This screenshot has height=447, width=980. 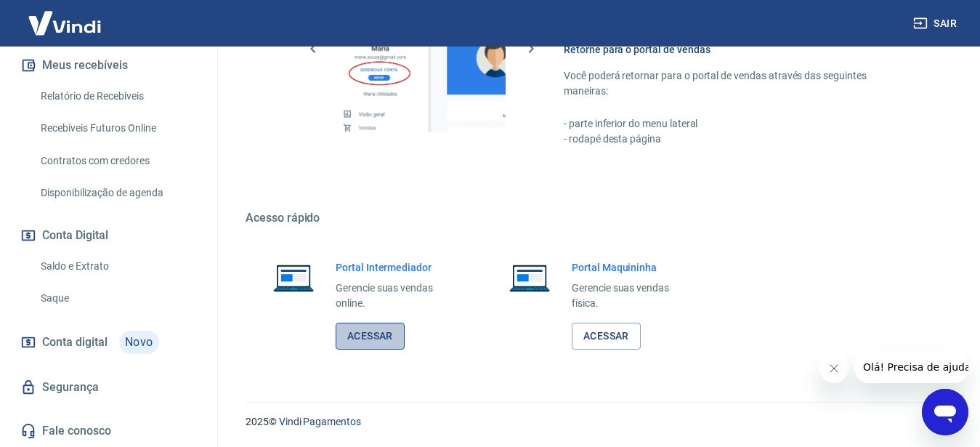 What do you see at coordinates (117, 298) in the screenshot?
I see `a: Saque` at bounding box center [117, 298].